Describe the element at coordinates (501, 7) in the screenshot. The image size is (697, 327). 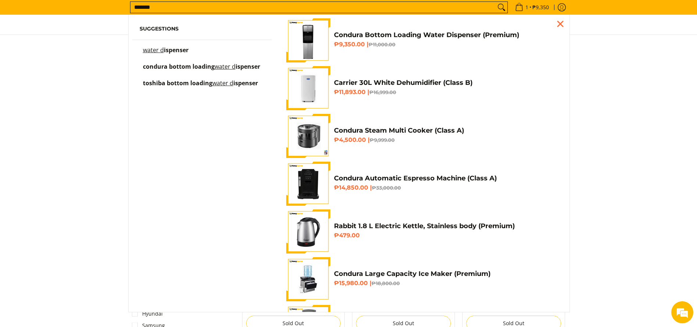
I see `button: Search` at that location.